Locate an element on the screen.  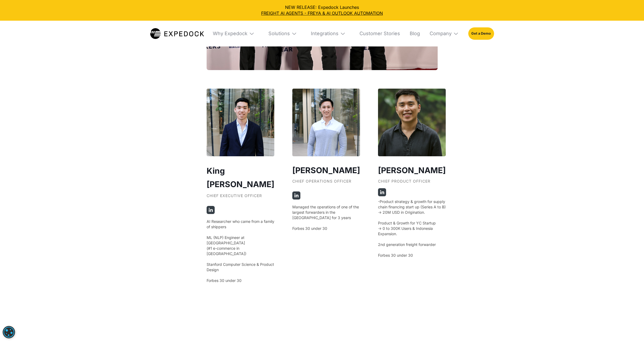
p: -Product strategy & growth for supply chain financing start up (Series A to B) -> 20M USD in Orig... is located at coordinates (412, 228).